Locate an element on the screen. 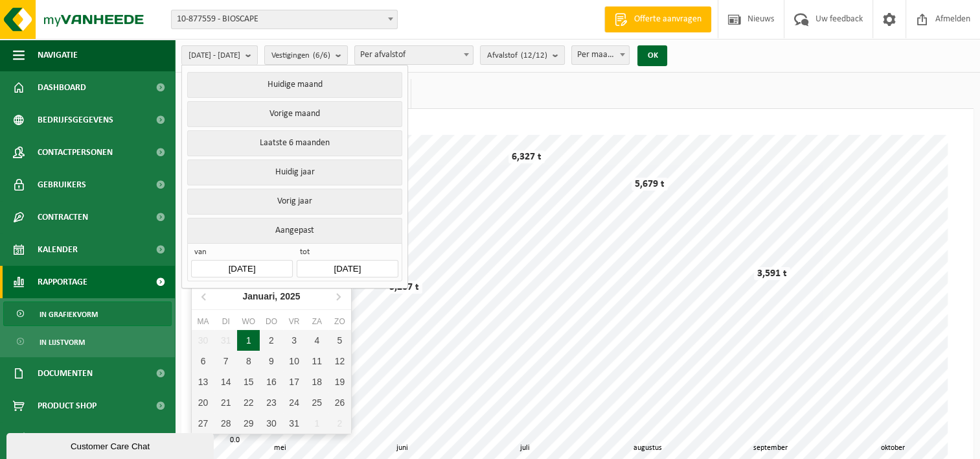  div: do is located at coordinates (270, 321).